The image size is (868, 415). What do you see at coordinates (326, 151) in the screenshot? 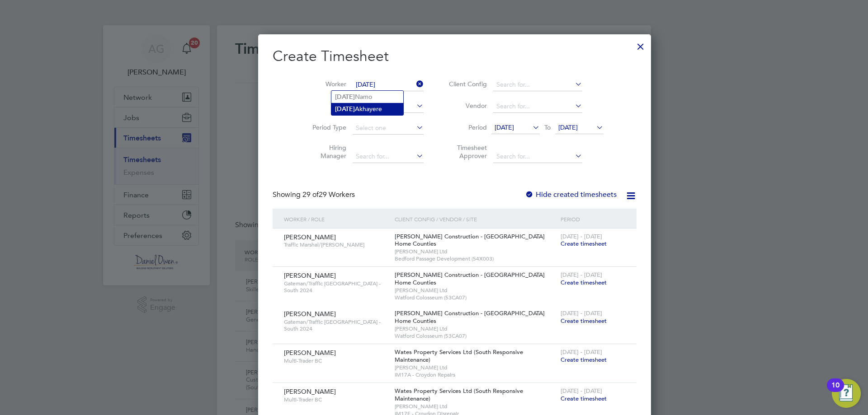
I see `label: Hiring Manager` at bounding box center [326, 151].